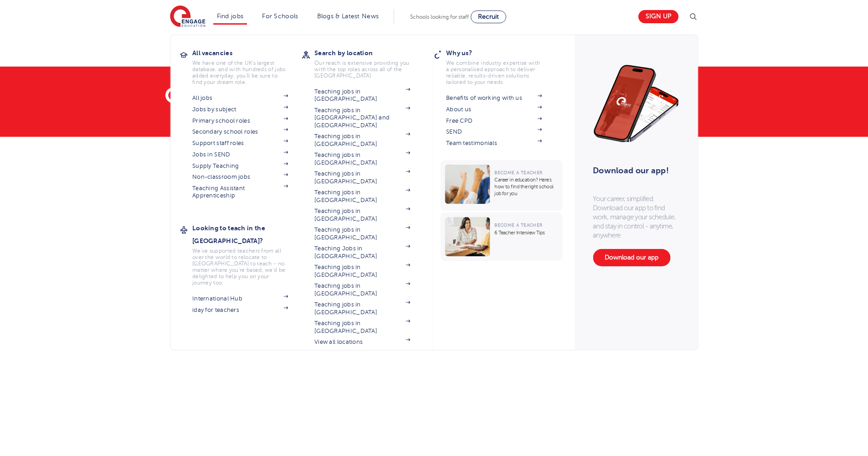 The height and width of the screenshot is (456, 868). What do you see at coordinates (526, 186) in the screenshot?
I see `p: Career in education? Here’s how to find the right school job for you` at bounding box center [526, 186].